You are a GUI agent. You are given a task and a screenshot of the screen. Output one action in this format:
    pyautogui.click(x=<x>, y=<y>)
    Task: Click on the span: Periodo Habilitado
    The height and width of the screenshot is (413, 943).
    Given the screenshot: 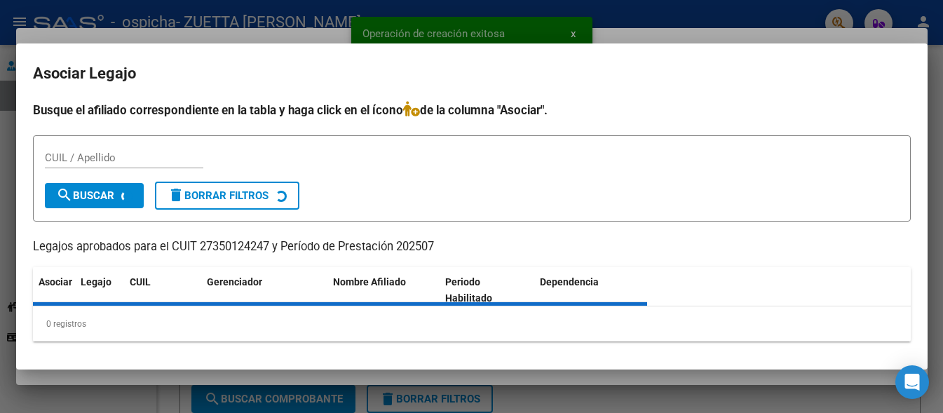 What is the action you would take?
    pyautogui.click(x=469, y=290)
    